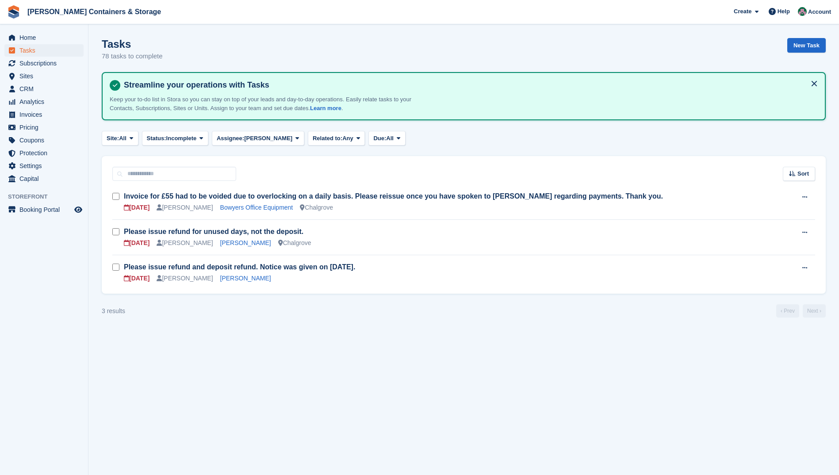 The width and height of the screenshot is (839, 475). I want to click on div: 3 results, so click(113, 311).